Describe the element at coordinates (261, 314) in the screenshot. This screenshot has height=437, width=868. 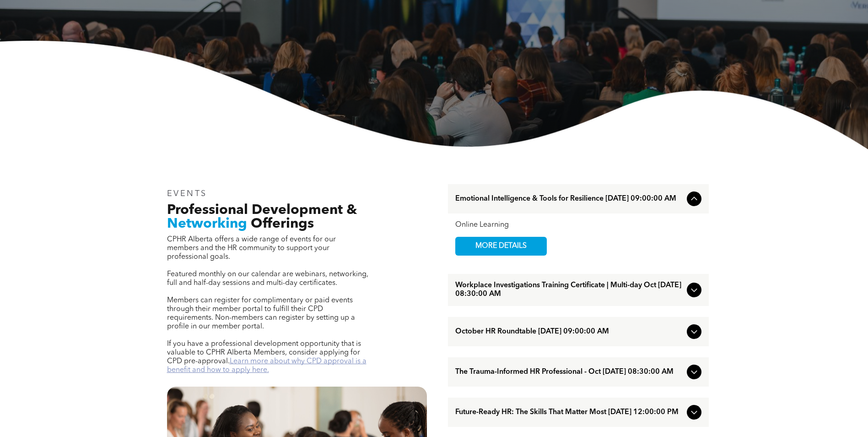
I see `span: Members can register for complimentary or paid events through their member portal to fulfill thei...` at that location.